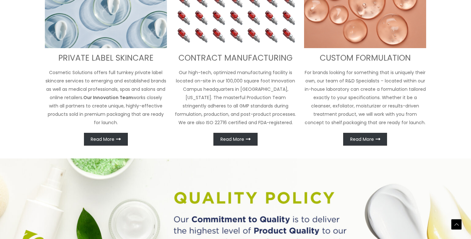 The image size is (471, 239). What do you see at coordinates (365, 58) in the screenshot?
I see `h3: CUSTOM FORMULATION` at bounding box center [365, 58].